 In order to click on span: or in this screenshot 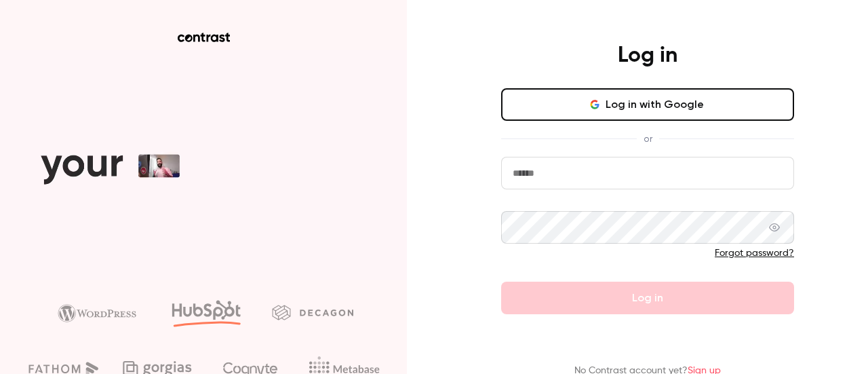, I will do `click(647, 139)`.